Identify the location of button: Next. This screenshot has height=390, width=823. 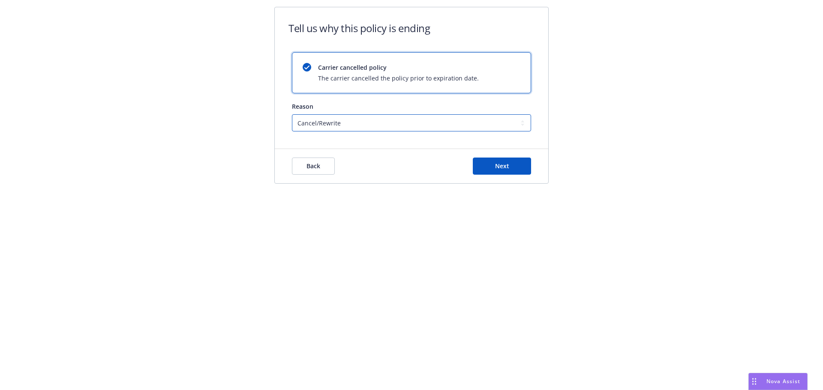
(502, 166).